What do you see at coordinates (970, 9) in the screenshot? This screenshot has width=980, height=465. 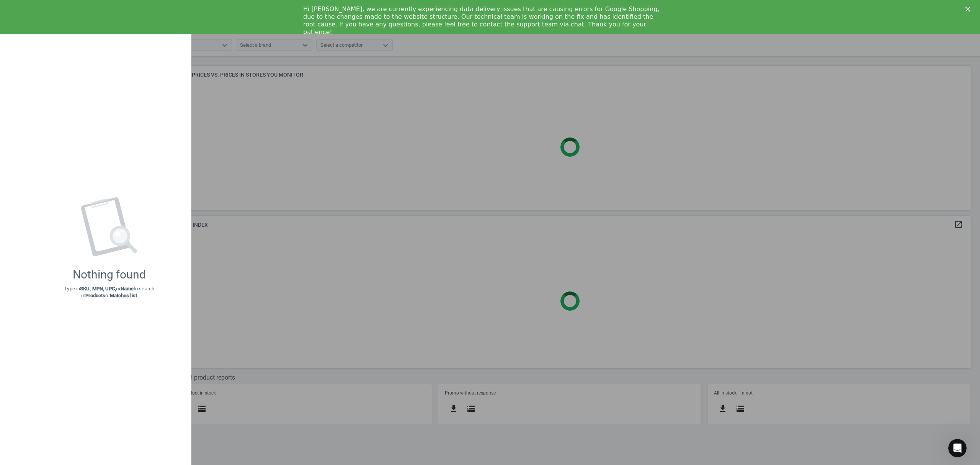 I see `div: Close` at bounding box center [970, 9].